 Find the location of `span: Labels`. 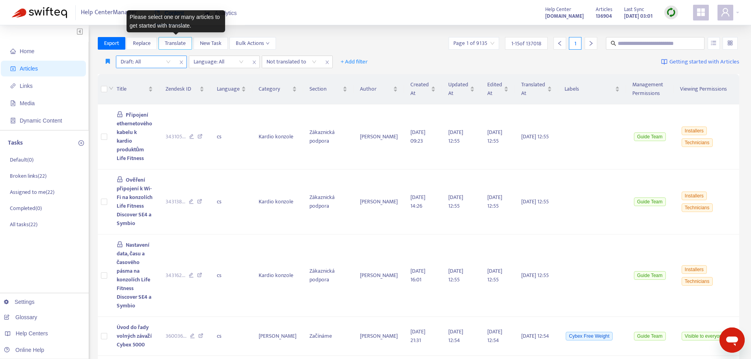

span: Labels is located at coordinates (589, 89).